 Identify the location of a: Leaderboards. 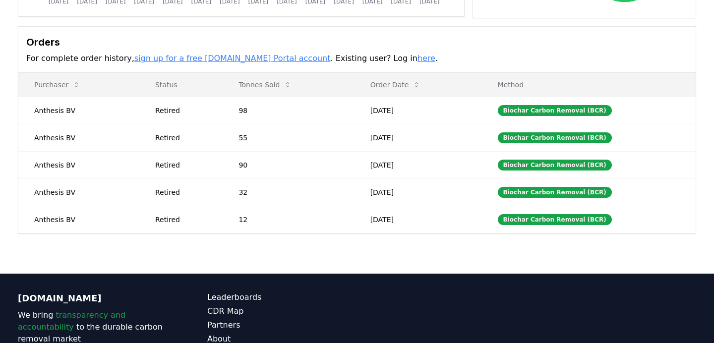
(282, 298).